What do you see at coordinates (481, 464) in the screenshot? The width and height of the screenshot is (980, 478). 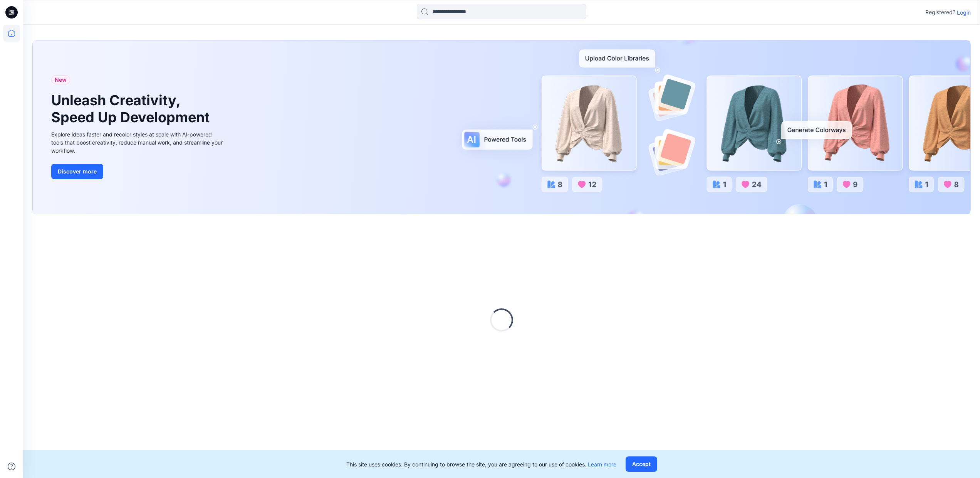 I see `p: This site uses cookies. By continuing to browse the site, you are agreeing to our use of cookies.` at bounding box center [481, 464].